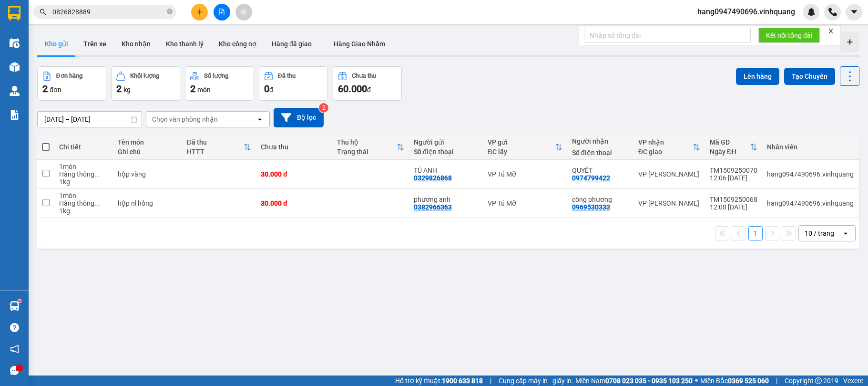  Describe the element at coordinates (366, 142) in the screenshot. I see `div: Thu hộ` at that location.